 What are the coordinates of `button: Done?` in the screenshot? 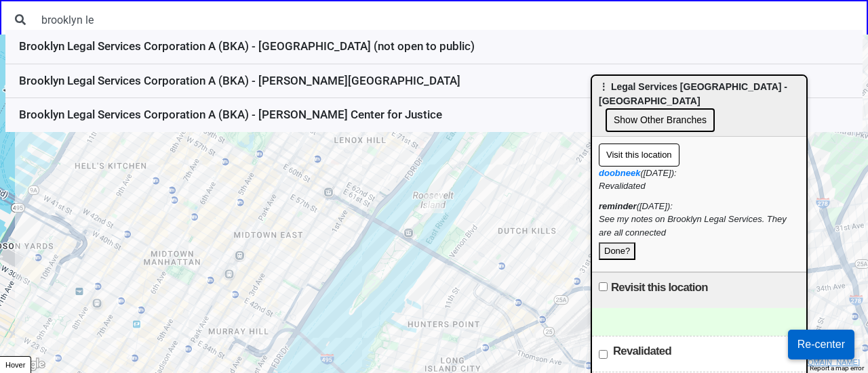 It's located at (617, 251).